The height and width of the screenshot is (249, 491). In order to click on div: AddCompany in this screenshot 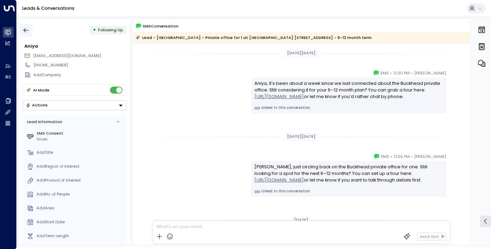, I will do `click(80, 75)`.